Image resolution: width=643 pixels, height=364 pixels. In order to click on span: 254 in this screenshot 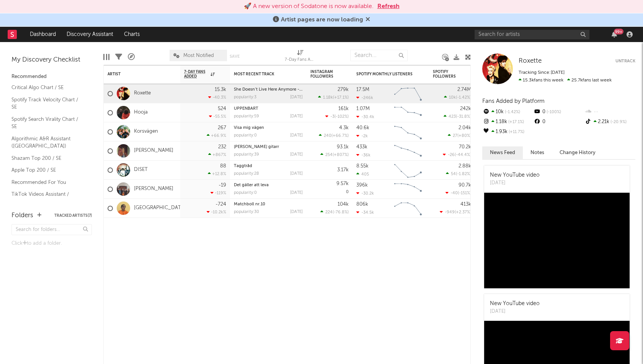, I will do `click(329, 155)`.